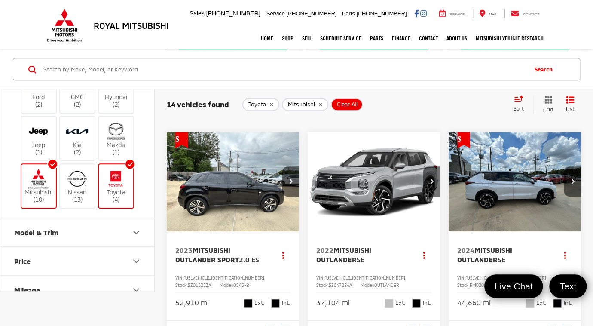 The width and height of the screenshot is (593, 326). Describe the element at coordinates (568, 286) in the screenshot. I see `a: Text` at that location.